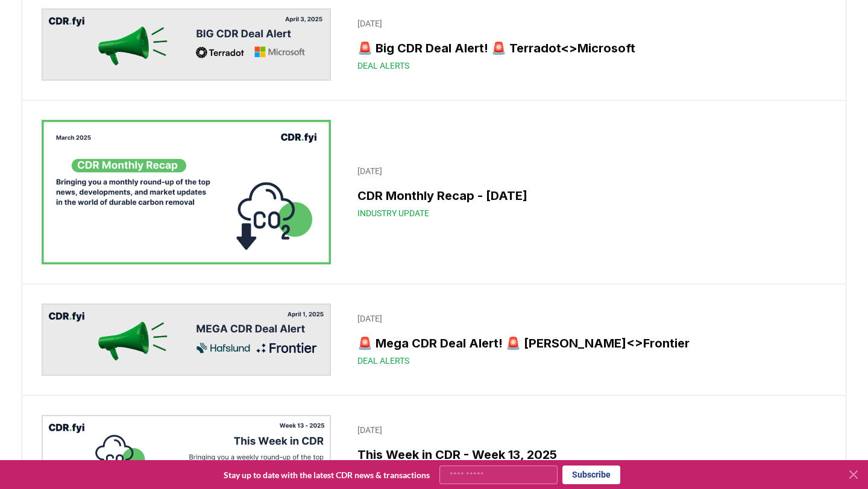 This screenshot has height=489, width=868. What do you see at coordinates (186, 451) in the screenshot?
I see `img: This Week in CDR - Week 13, 2025 blog post image` at bounding box center [186, 451].